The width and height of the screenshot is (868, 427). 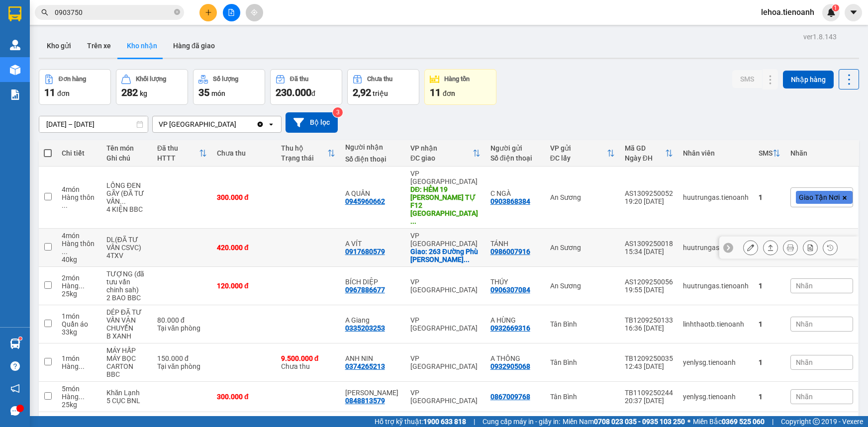 I want to click on div: C NGÀ, so click(x=515, y=193).